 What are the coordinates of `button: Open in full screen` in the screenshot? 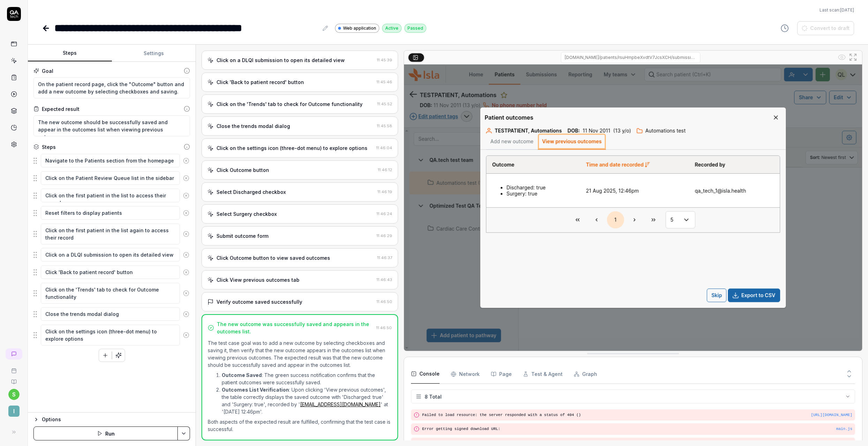 It's located at (853, 57).